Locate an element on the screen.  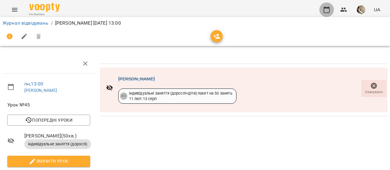
a: пн , 13:00 is located at coordinates (34, 84).